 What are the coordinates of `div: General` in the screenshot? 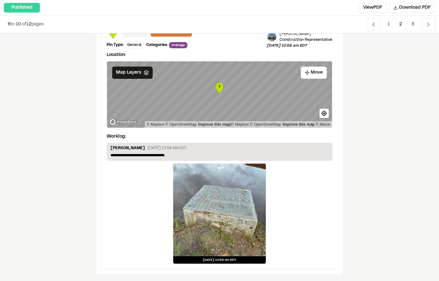 It's located at (134, 45).